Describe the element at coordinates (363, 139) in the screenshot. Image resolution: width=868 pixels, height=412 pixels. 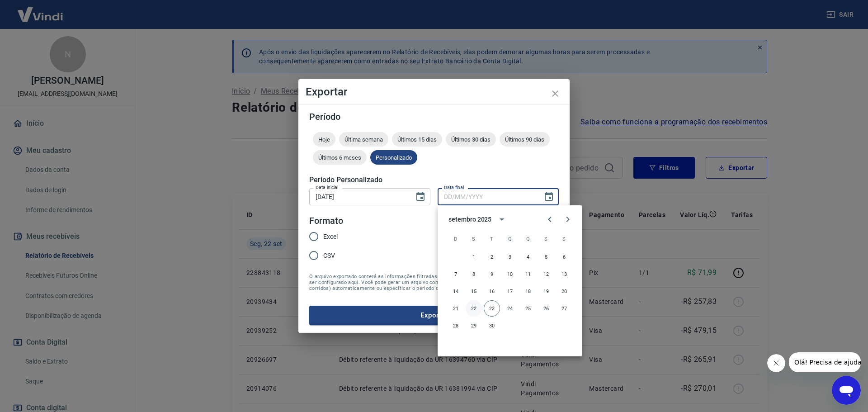
I see `span: Última semana` at that location.